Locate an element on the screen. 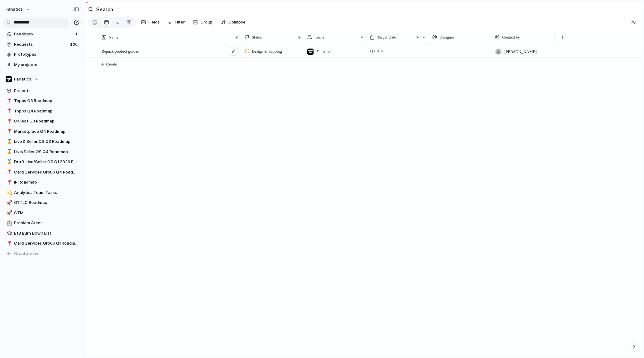 The image size is (644, 358). div: 🥇Draft Live/Seller OS Q1 2026 Roadmap is located at coordinates (43, 162).